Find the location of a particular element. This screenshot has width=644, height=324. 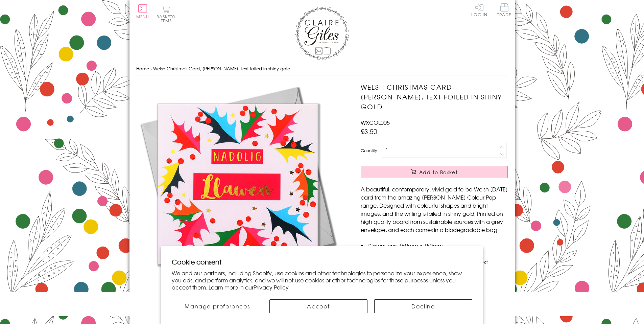

span: Add to Basket is located at coordinates (438, 172).